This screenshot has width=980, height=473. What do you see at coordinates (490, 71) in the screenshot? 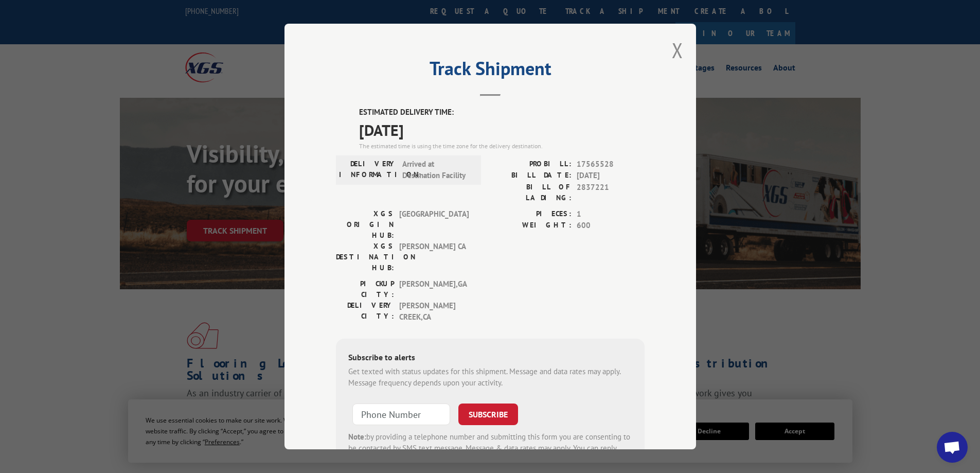
I see `h2: Track Shipment` at bounding box center [490, 71].